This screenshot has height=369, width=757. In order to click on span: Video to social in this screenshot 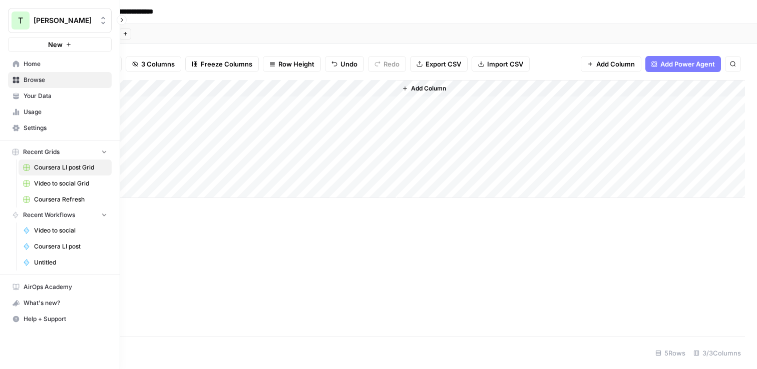, I will do `click(71, 231)`.